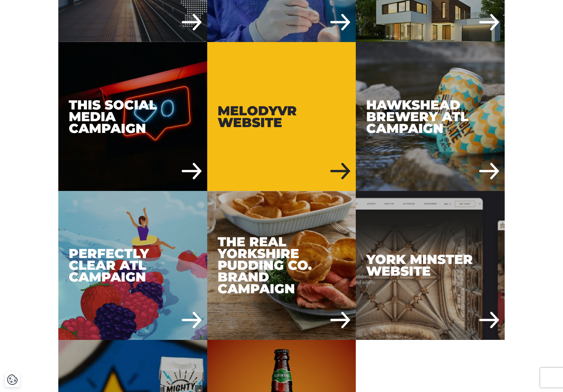 Image resolution: width=563 pixels, height=392 pixels. What do you see at coordinates (282, 116) in the screenshot?
I see `div: MelodyVR Website` at bounding box center [282, 116].